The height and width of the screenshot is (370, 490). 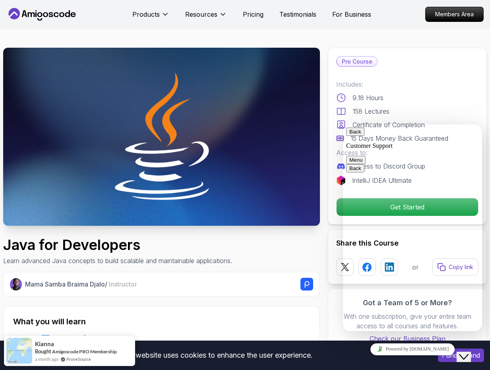 I want to click on p: For Business, so click(x=352, y=14).